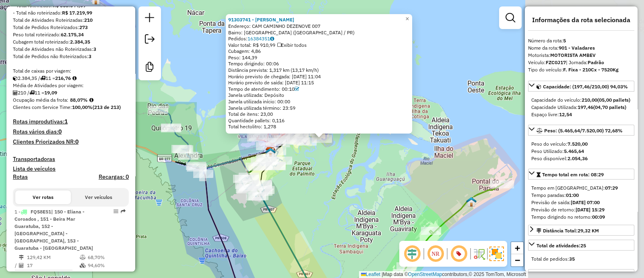 The height and width of the screenshot is (278, 644). Describe the element at coordinates (497, 254) in the screenshot. I see `img: Exibir/Ocultar setores` at that location.